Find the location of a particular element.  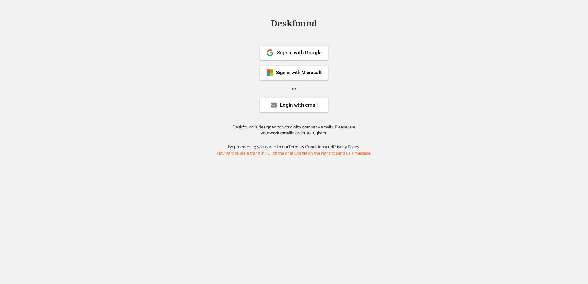

img: 1024px-Google__G__Logo.svg.png is located at coordinates (270, 53).